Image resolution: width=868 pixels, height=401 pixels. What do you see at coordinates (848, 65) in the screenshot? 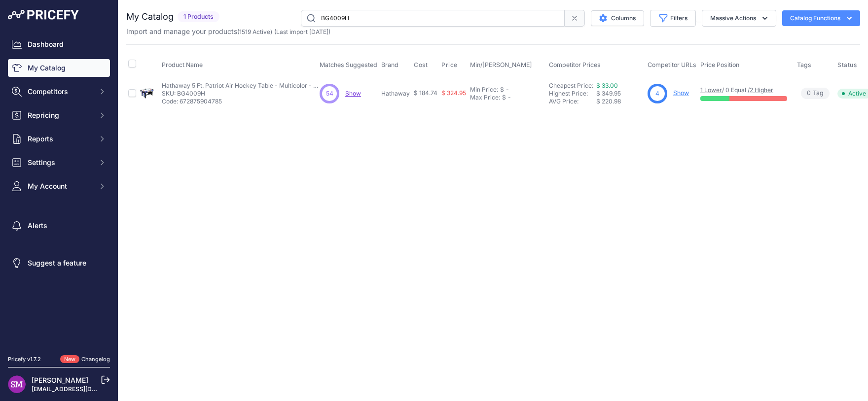
I see `button: Status` at bounding box center [848, 65].